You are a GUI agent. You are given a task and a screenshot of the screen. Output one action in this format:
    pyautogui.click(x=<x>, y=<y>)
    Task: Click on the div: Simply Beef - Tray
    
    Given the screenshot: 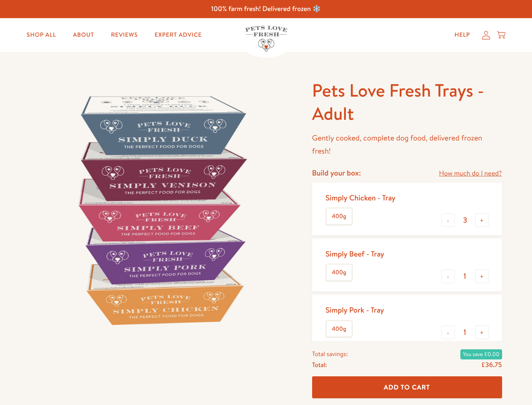 What is the action you would take?
    pyautogui.click(x=355, y=253)
    